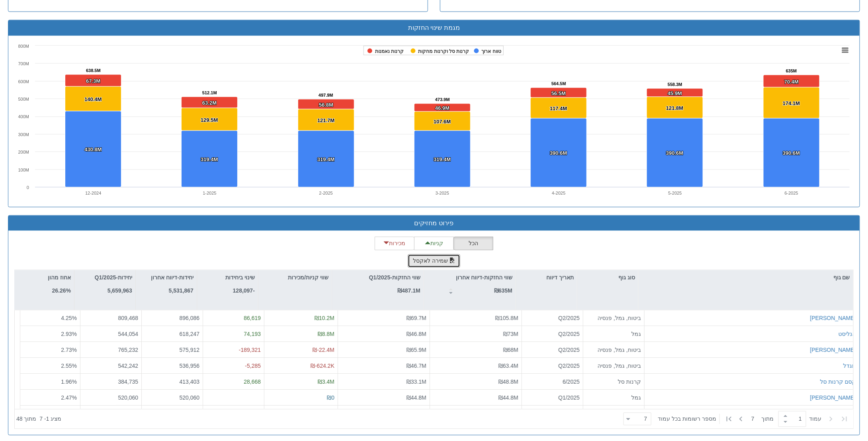 The image size is (868, 441). What do you see at coordinates (24, 64) in the screenshot?
I see `text: 700M` at bounding box center [24, 64].